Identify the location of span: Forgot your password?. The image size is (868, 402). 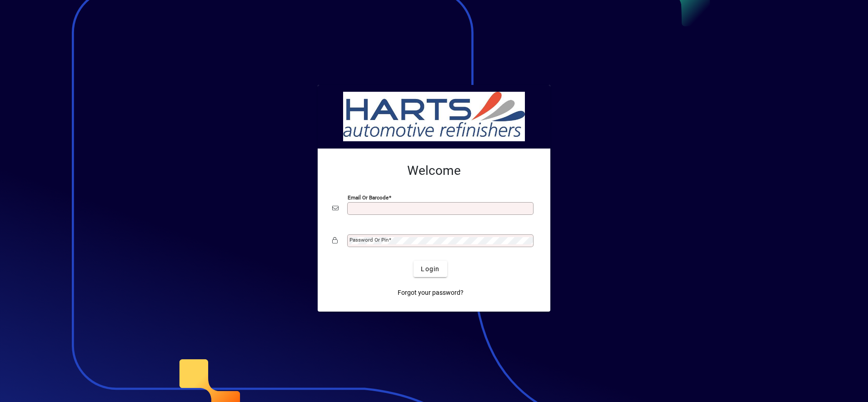
(431, 292).